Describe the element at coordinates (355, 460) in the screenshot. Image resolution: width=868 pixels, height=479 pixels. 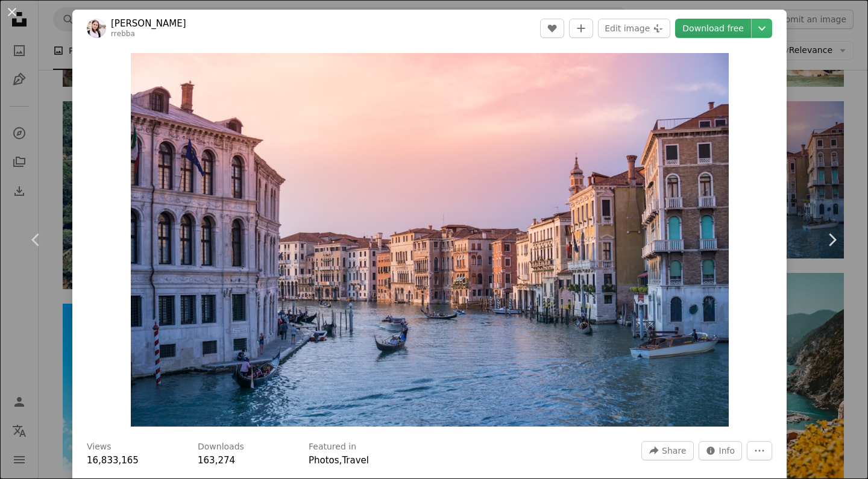
I see `a: Travel` at that location.